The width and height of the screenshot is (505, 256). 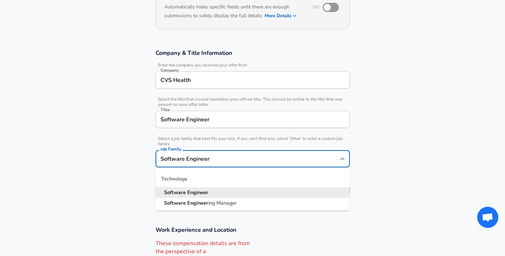 I want to click on button: More Details, so click(x=281, y=16).